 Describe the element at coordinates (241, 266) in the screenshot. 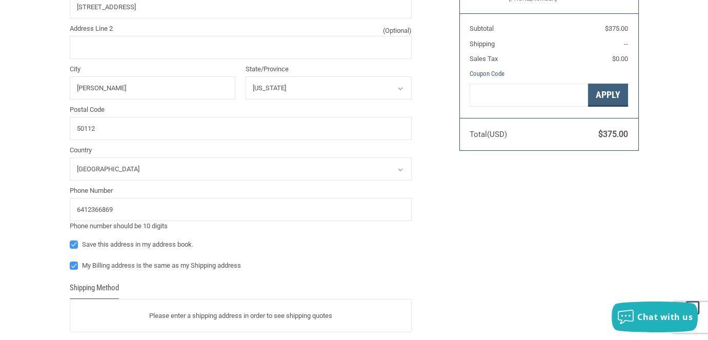

I see `label: My Billing address is the same as my Shipping address` at that location.